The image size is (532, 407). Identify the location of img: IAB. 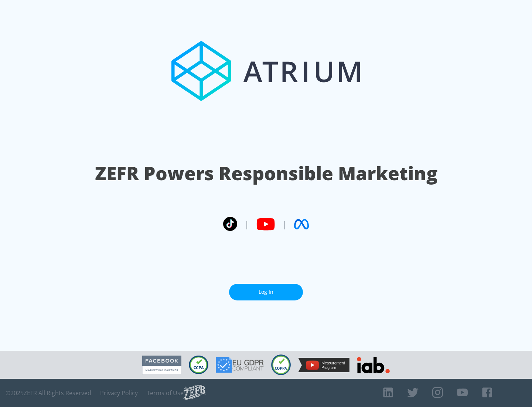
(373, 364).